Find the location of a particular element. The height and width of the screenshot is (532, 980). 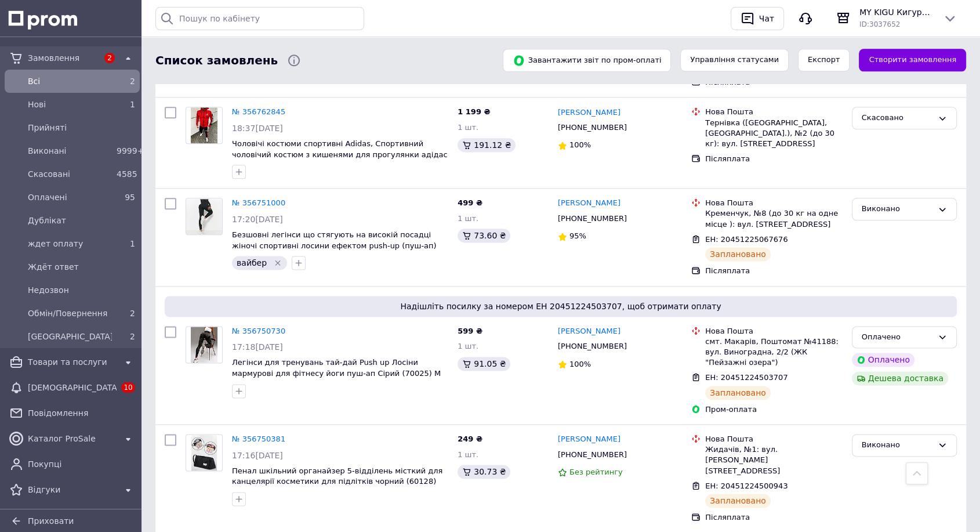

div: 91.05 ₴ is located at coordinates (484, 364).